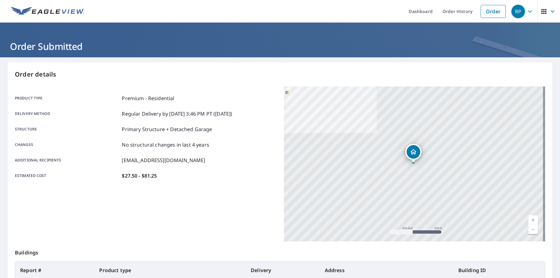 This screenshot has width=560, height=278. Describe the element at coordinates (167, 129) in the screenshot. I see `p: Primary Structure + Detached Garage` at that location.